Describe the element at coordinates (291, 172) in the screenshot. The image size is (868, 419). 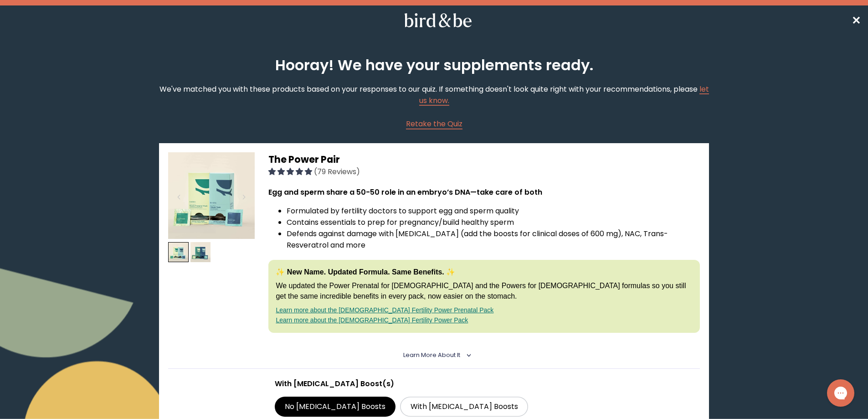
I see `span: 4.92 stars` at that location.